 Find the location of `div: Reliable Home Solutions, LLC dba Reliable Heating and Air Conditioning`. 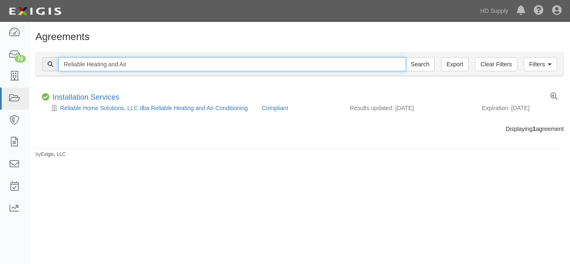

div: Reliable Home Solutions, LLC dba Reliable Heating and Air Conditioning is located at coordinates (149, 108).